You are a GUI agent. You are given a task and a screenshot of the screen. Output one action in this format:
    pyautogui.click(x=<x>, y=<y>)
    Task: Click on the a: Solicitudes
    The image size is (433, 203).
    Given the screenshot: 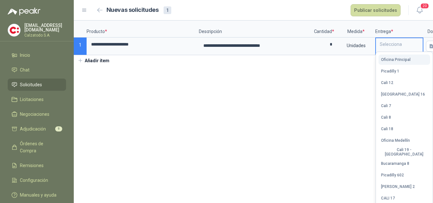 What is the action you would take?
    pyautogui.click(x=37, y=85)
    